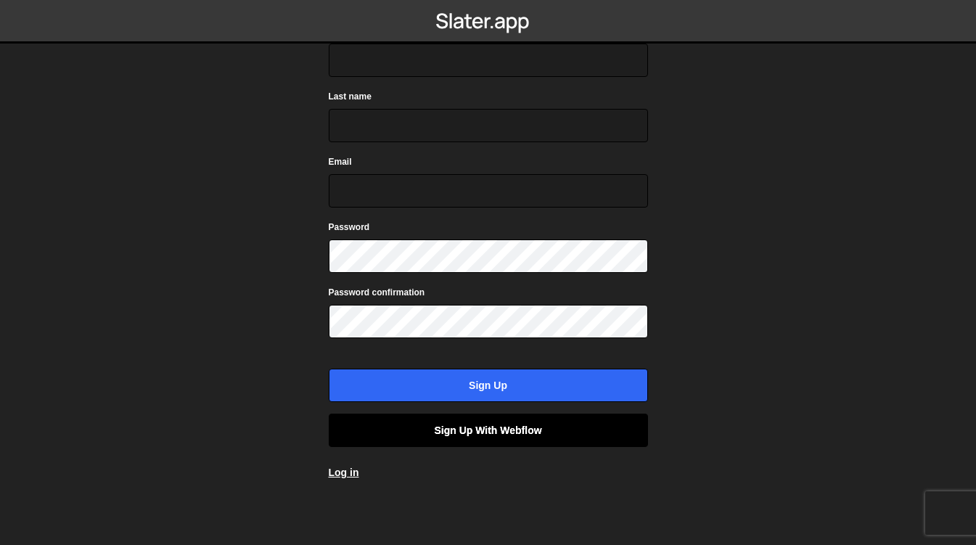 The image size is (976, 545). Describe the element at coordinates (376, 292) in the screenshot. I see `label: Password confirmation` at that location.